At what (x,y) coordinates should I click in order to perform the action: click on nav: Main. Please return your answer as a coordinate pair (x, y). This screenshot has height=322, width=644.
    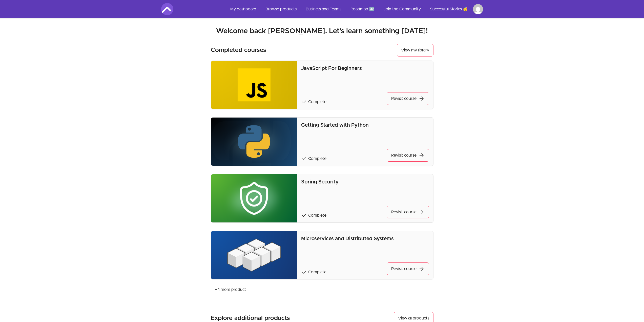
    Looking at the image, I should click on (355, 9).